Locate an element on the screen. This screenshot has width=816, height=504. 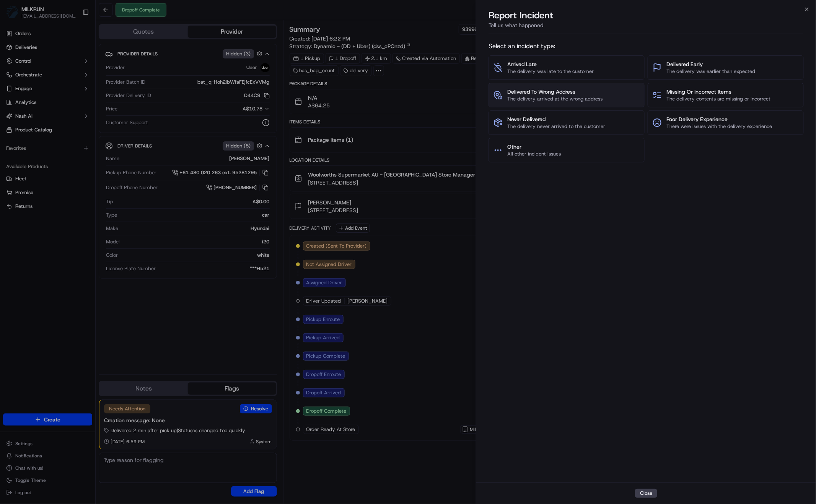
button: Arrived LateThe delivery was late to the customer is located at coordinates (567, 68).